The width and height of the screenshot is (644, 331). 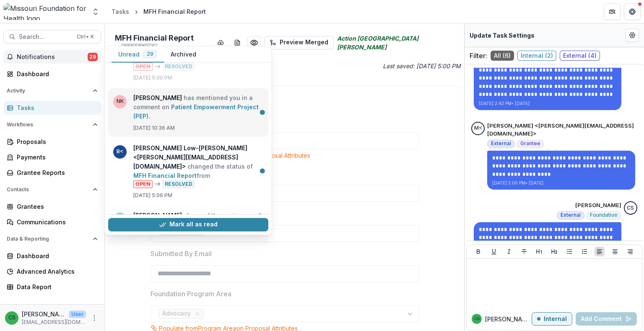 What do you see at coordinates (55, 271) in the screenshot?
I see `div: Advanced Analytics` at bounding box center [55, 271].